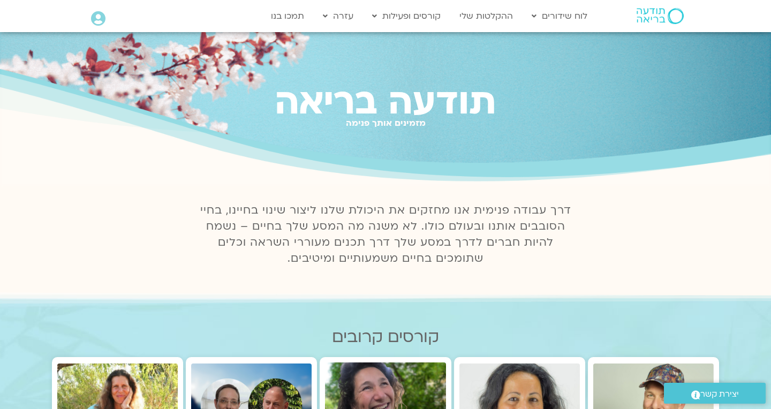  What do you see at coordinates (660, 16) in the screenshot?
I see `img: תודעה בריאה` at bounding box center [660, 16].